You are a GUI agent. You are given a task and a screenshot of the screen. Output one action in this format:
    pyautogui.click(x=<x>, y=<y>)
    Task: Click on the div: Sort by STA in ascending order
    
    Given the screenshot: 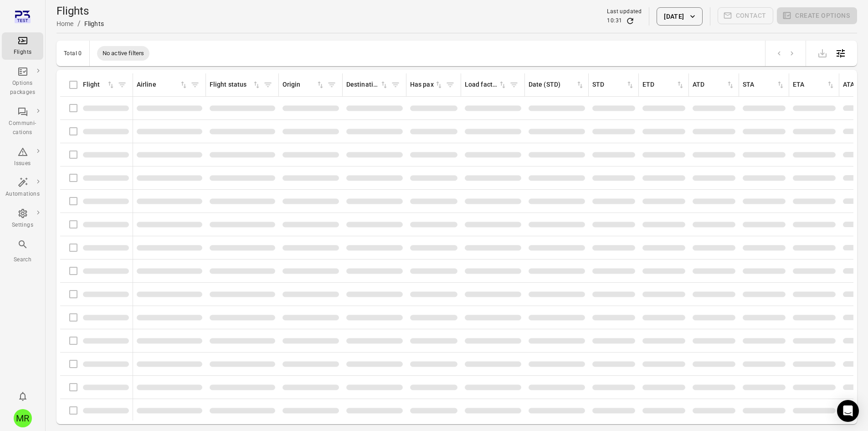 What is the action you would take?
    pyautogui.click(x=764, y=85)
    